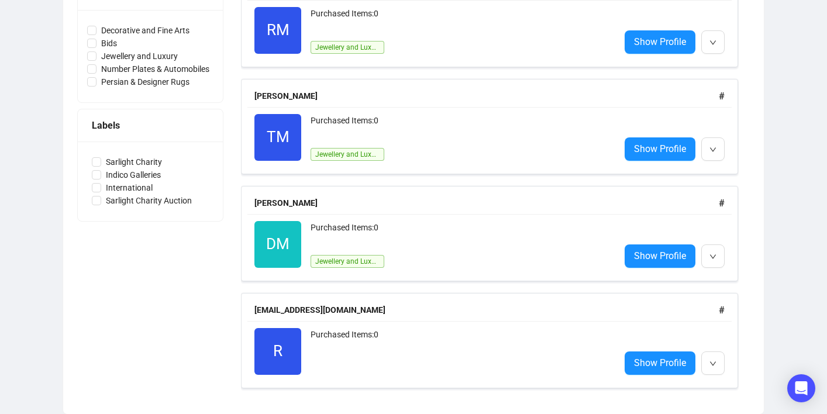 The height and width of the screenshot is (414, 827). Describe the element at coordinates (133, 175) in the screenshot. I see `span: Indico Galleries` at that location.